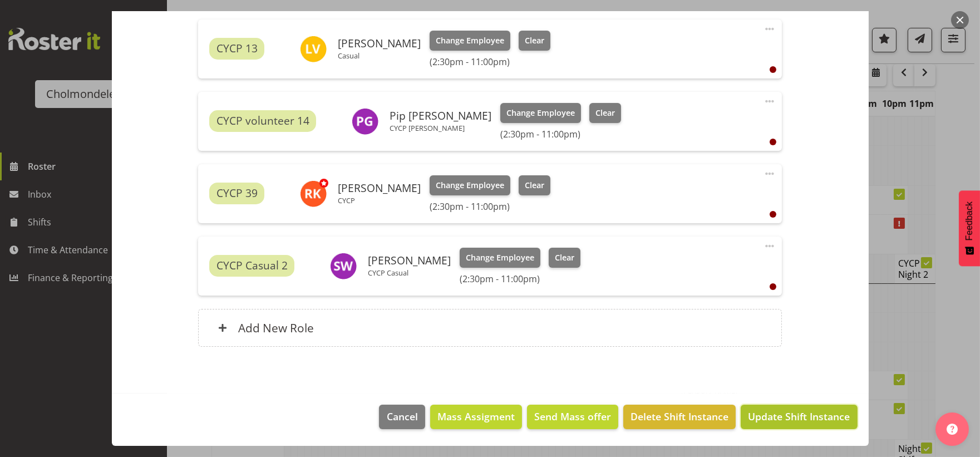  I want to click on span: CYCP 13, so click(237, 49).